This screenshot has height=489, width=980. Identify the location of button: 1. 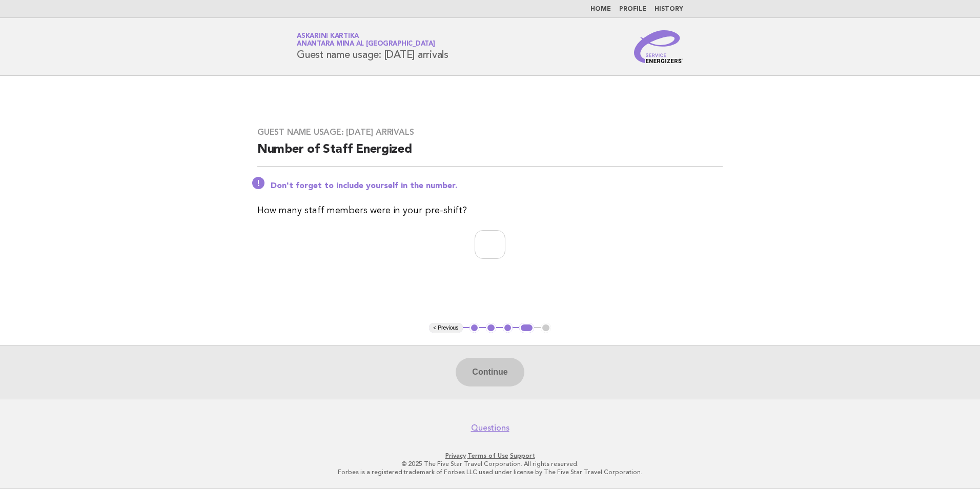
(474, 328).